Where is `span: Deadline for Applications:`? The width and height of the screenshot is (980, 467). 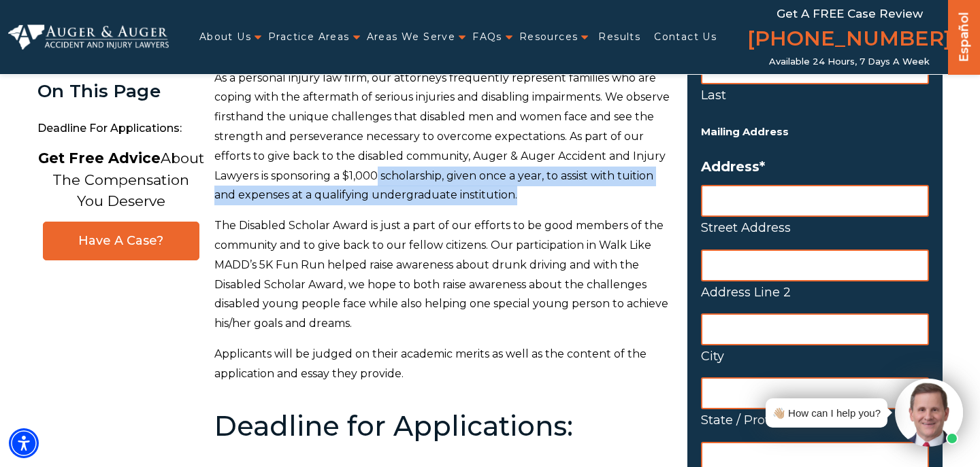 span: Deadline for Applications: is located at coordinates (121, 128).